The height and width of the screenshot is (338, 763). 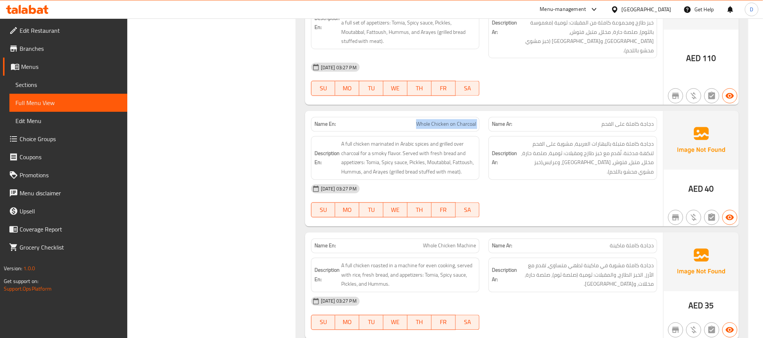 I want to click on span: Menus, so click(x=71, y=67).